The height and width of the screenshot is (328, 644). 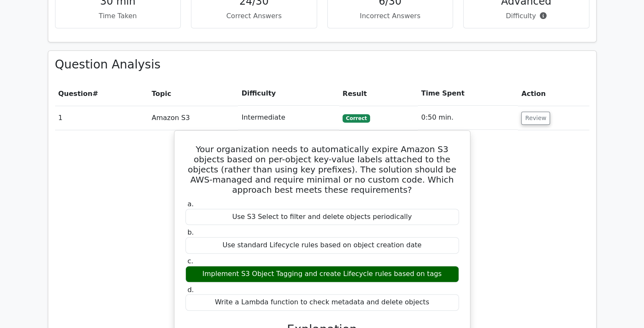 What do you see at coordinates (322, 274) in the screenshot?
I see `div: Implement S3 Object Tagging and create Lifecycle rules based on tags` at bounding box center [322, 274].